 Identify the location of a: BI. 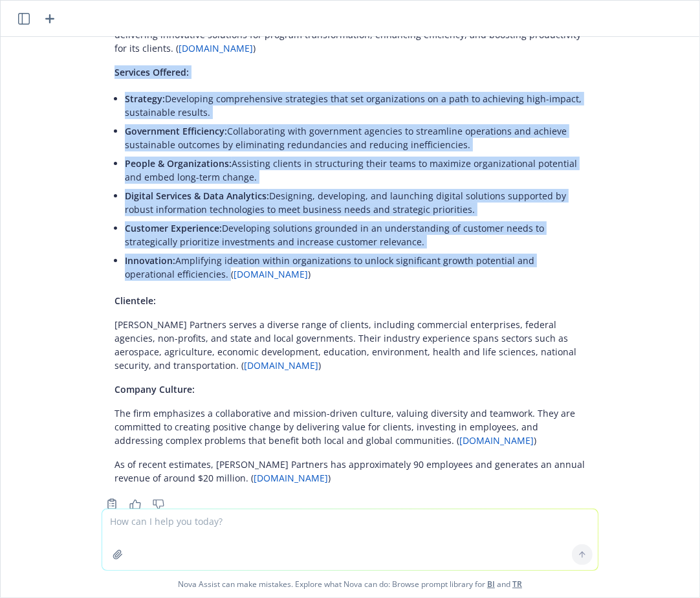
(491, 584).